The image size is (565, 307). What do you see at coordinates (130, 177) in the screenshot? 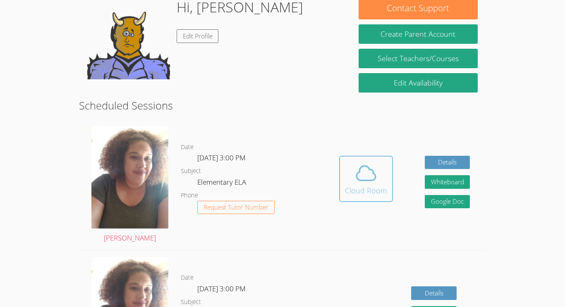
I see `img: avatar.png` at bounding box center [130, 177].